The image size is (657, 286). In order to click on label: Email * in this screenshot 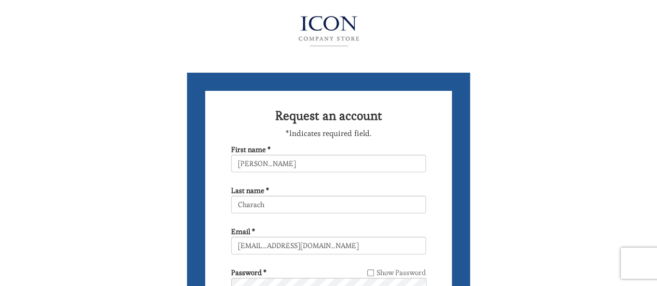, I will do `click(243, 232)`.